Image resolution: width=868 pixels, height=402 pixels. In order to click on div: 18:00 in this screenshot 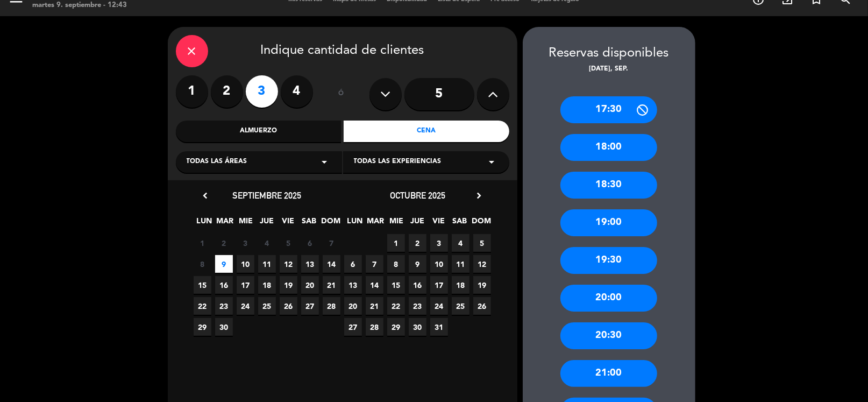, I will do `click(609, 147)`.